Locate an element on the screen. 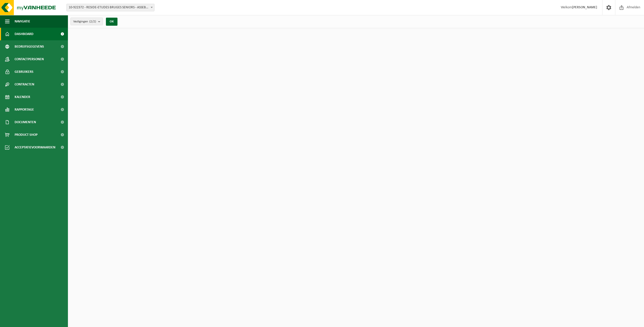  span: Bedrijfsgegevens is located at coordinates (29, 47).